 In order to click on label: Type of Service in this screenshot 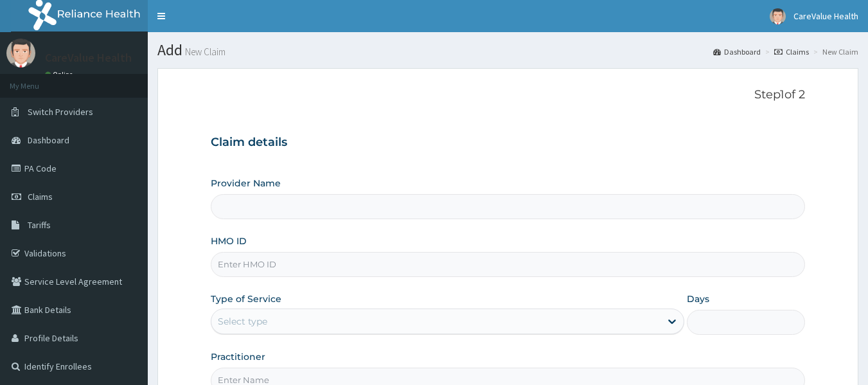, I will do `click(246, 299)`.